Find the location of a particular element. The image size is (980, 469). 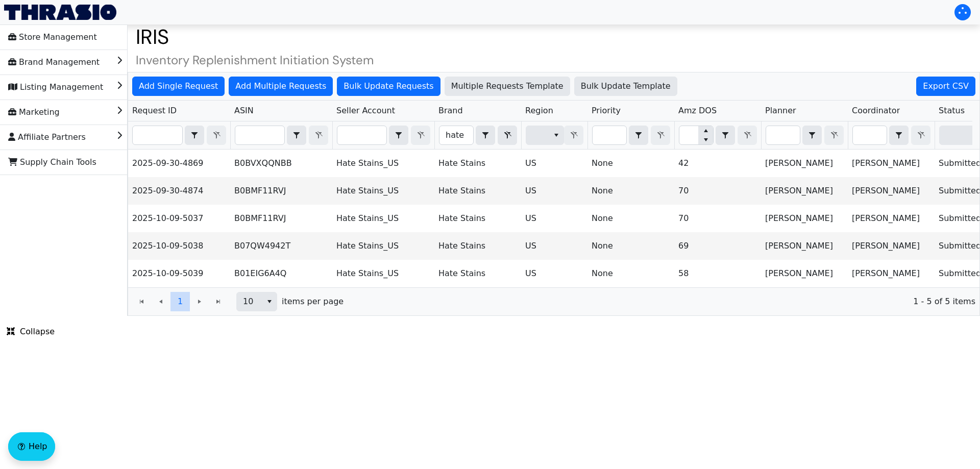

td: 70 is located at coordinates (717, 219).